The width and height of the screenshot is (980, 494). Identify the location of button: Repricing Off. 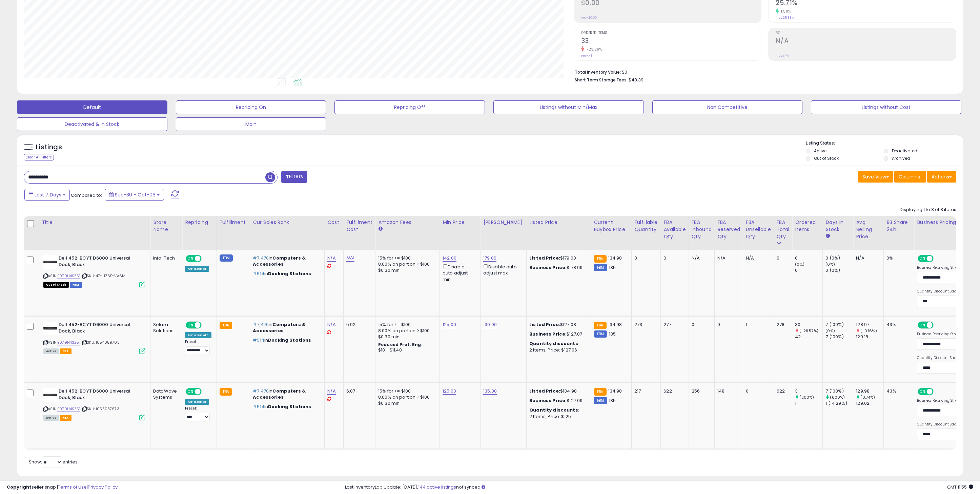
(410, 107).